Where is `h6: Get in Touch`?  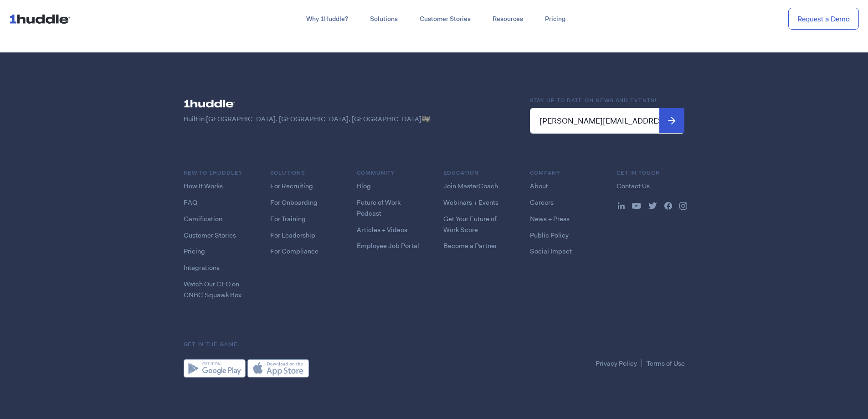
h6: Get in Touch is located at coordinates (651, 173).